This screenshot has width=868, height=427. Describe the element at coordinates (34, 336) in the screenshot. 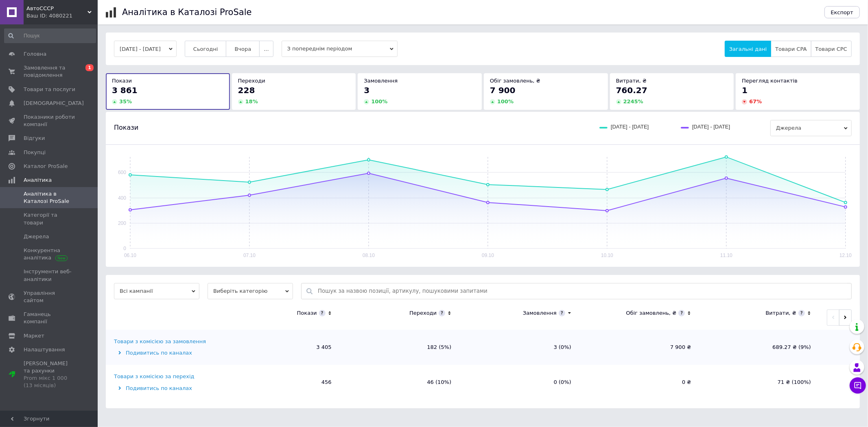

I see `span: Маркет` at that location.